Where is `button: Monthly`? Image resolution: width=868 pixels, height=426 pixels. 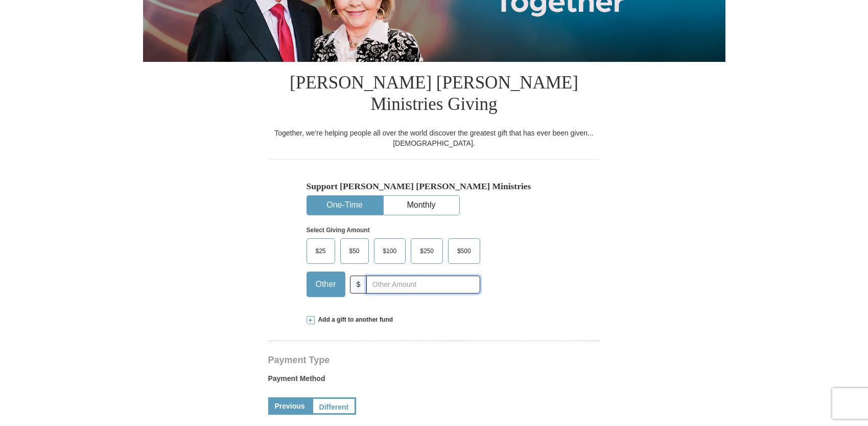 button: Monthly is located at coordinates (421, 205).